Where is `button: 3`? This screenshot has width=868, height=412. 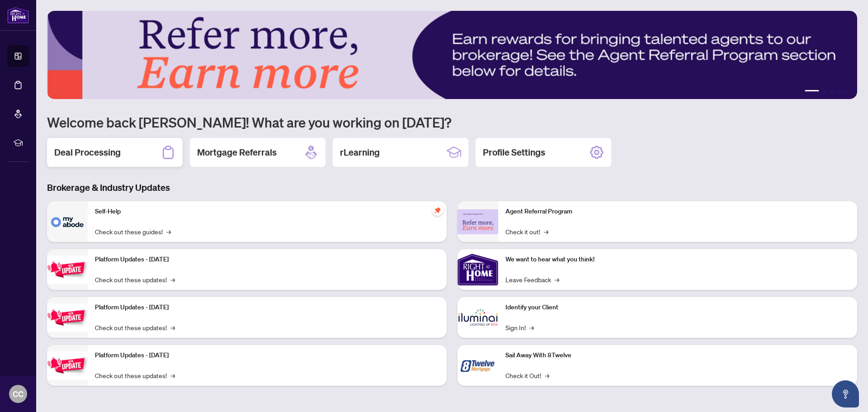
button: 3 is located at coordinates (832, 92).